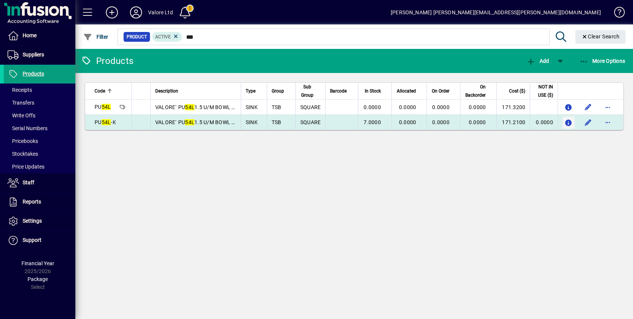 This screenshot has height=319, width=633. Describe the element at coordinates (137, 37) in the screenshot. I see `span: Product` at that location.